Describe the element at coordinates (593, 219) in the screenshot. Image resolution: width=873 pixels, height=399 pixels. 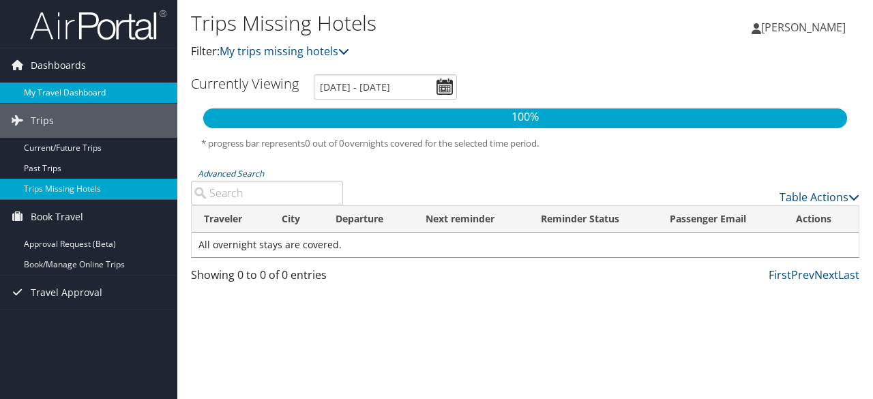
I see `th: Reminder Status` at that location.